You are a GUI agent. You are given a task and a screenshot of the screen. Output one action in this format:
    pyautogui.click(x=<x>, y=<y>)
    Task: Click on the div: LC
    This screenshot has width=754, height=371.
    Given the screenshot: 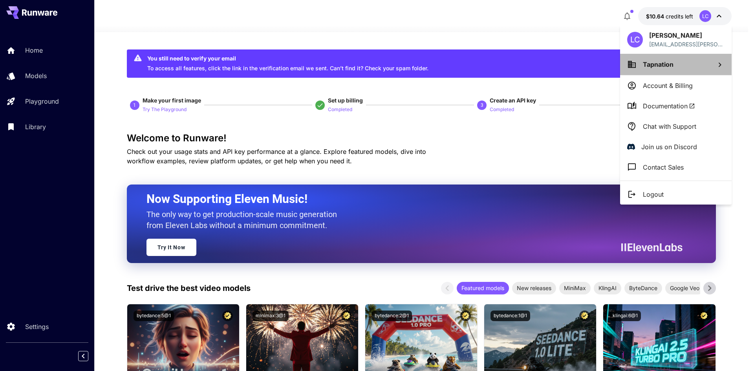 What is the action you would take?
    pyautogui.click(x=635, y=40)
    